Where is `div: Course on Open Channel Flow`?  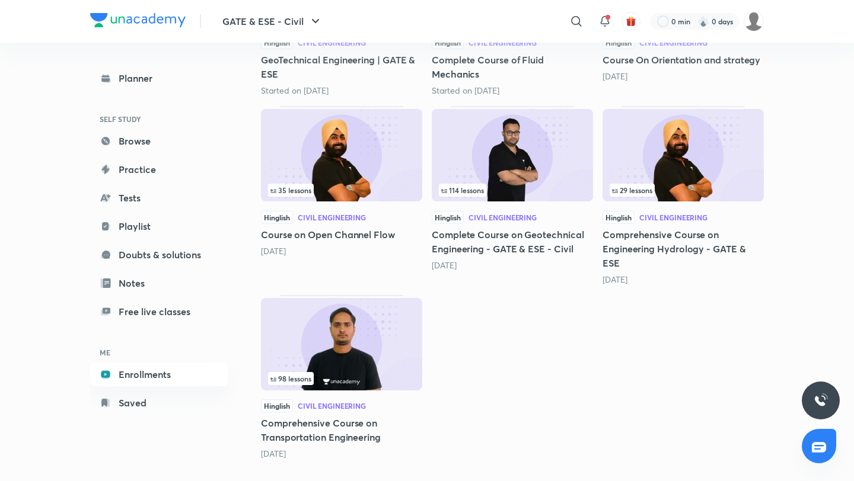 div: Course on Open Channel Flow is located at coordinates (341, 196).